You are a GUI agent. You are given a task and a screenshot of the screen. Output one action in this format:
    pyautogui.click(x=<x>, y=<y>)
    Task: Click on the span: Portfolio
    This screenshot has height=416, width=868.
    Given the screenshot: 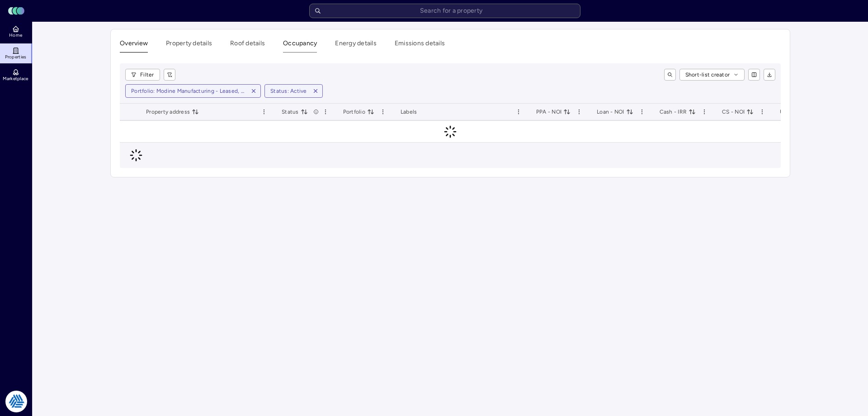 What is the action you would take?
    pyautogui.click(x=359, y=112)
    